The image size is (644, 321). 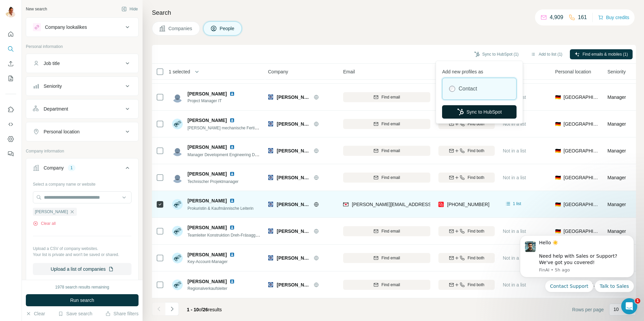 I want to click on button: Buy credits, so click(x=614, y=18).